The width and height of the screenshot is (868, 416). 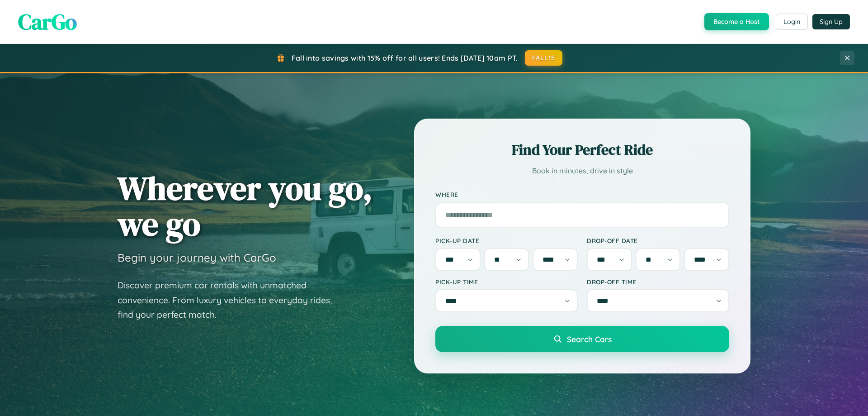 What do you see at coordinates (792, 22) in the screenshot?
I see `button: Login` at bounding box center [792, 22].